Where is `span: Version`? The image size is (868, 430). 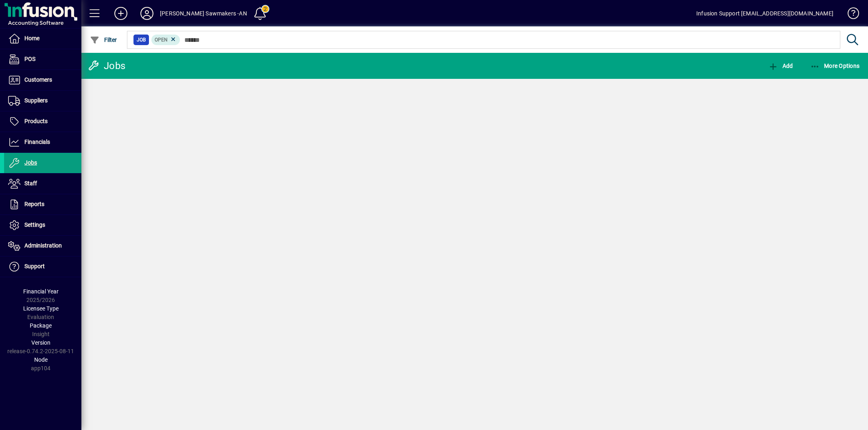 span: Version is located at coordinates (40, 343).